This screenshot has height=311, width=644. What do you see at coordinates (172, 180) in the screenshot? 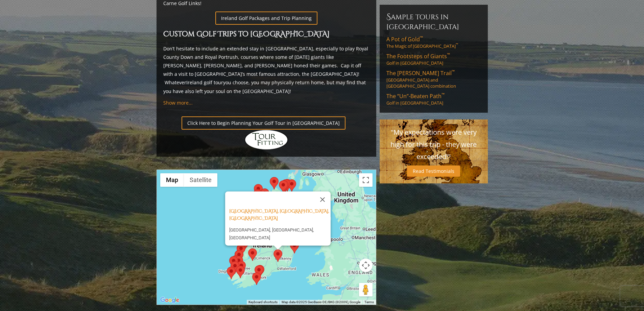
I see `button: Show street map` at bounding box center [172, 180].